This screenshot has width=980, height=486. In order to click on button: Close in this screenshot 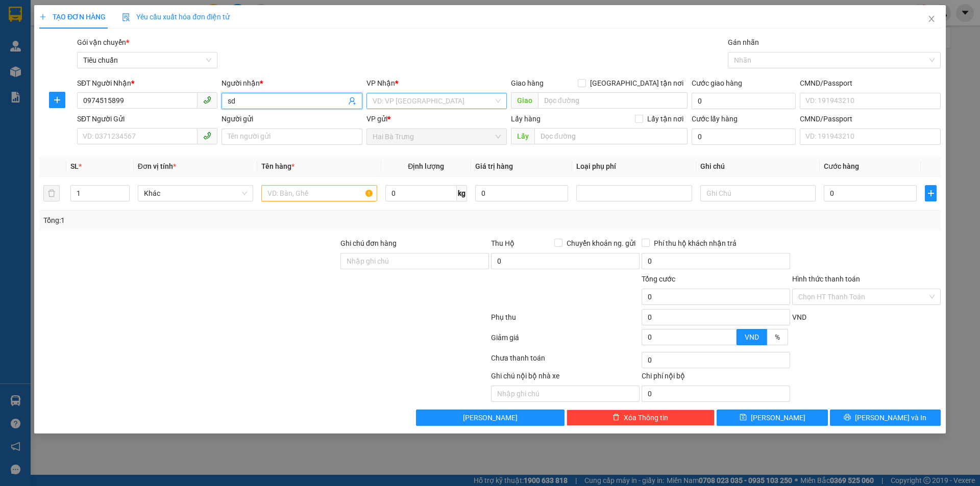, I will do `click(931, 19)`.